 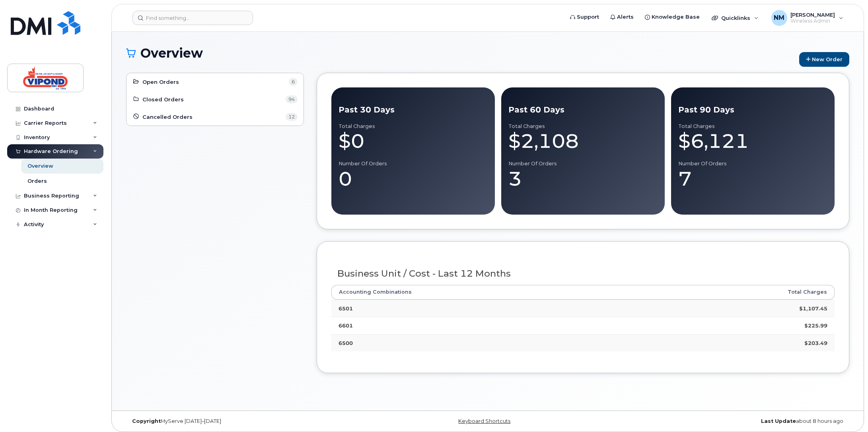 I want to click on span: Closed Orders, so click(x=163, y=99).